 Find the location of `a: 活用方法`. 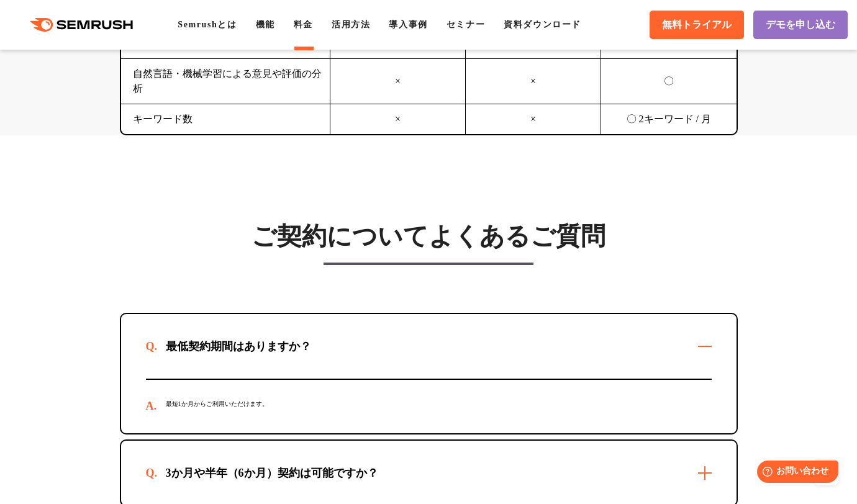

a: 活用方法 is located at coordinates (351, 24).